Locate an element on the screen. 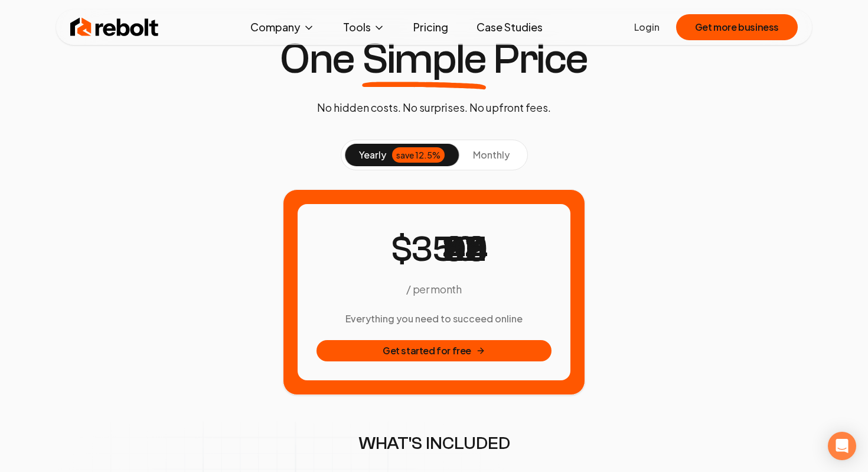  button: Get started for free is located at coordinates (434, 350).